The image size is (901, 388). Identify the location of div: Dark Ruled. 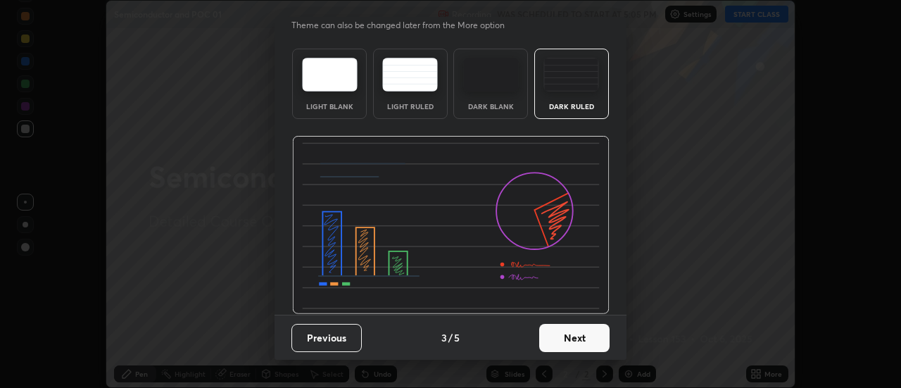
(572, 106).